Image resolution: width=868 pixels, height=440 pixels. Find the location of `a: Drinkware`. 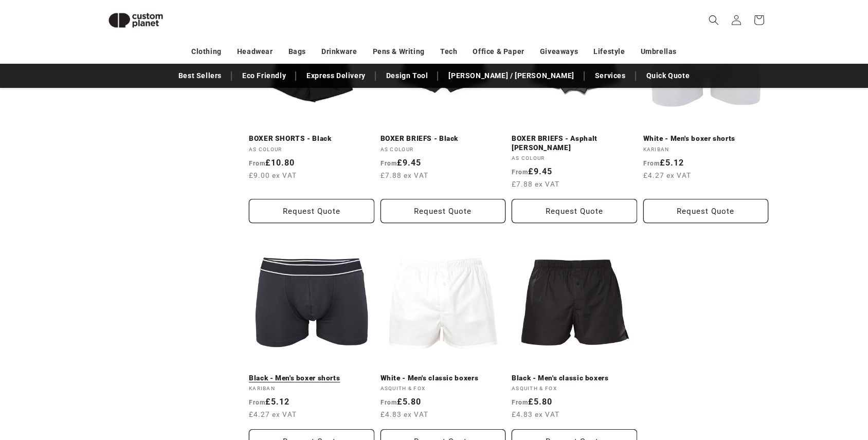

a: Drinkware is located at coordinates (339, 52).